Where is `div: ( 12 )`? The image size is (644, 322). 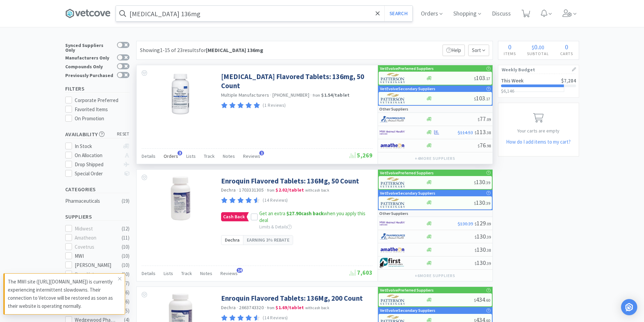
div: ( 12 ) is located at coordinates (126, 228).